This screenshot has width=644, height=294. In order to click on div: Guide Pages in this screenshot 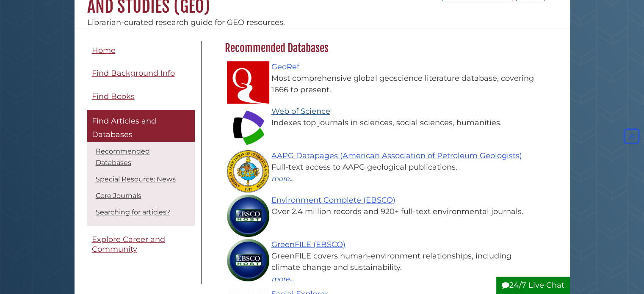, I will do `click(141, 152)`.